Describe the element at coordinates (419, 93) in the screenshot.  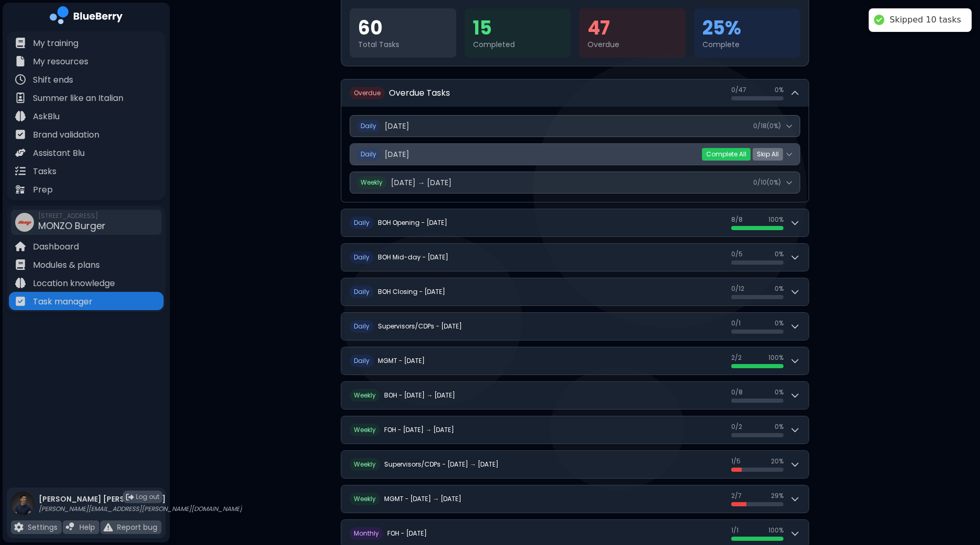
I see `h2: Overdue Tasks` at that location.